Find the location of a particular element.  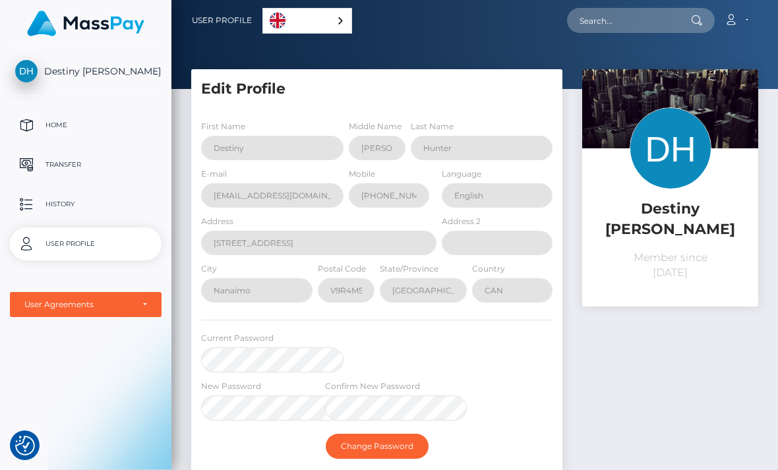

label: Address 2 is located at coordinates (461, 221).